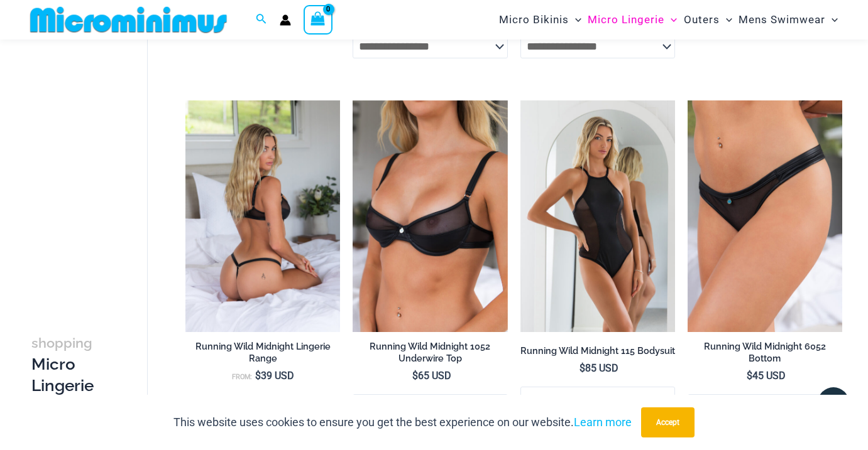  I want to click on span: From:, so click(242, 377).